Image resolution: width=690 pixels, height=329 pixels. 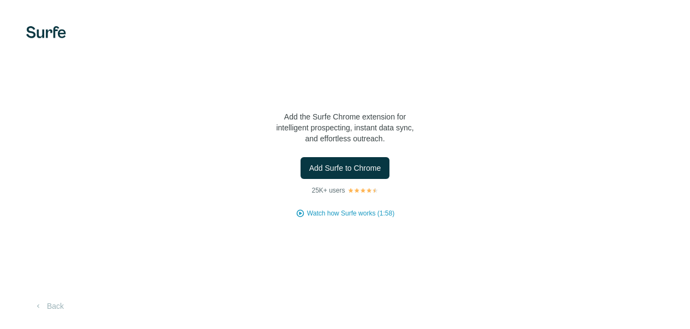 I want to click on button: Back, so click(x=49, y=306).